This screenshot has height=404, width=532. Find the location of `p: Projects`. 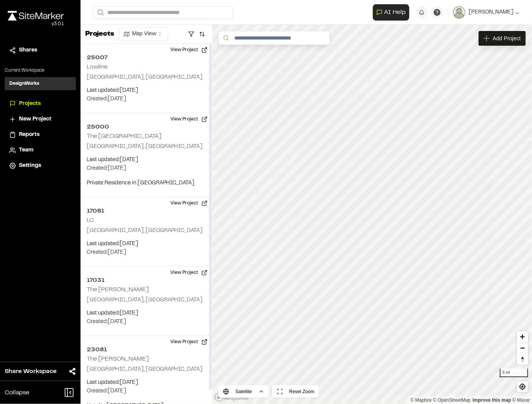

p: Projects is located at coordinates (99, 34).